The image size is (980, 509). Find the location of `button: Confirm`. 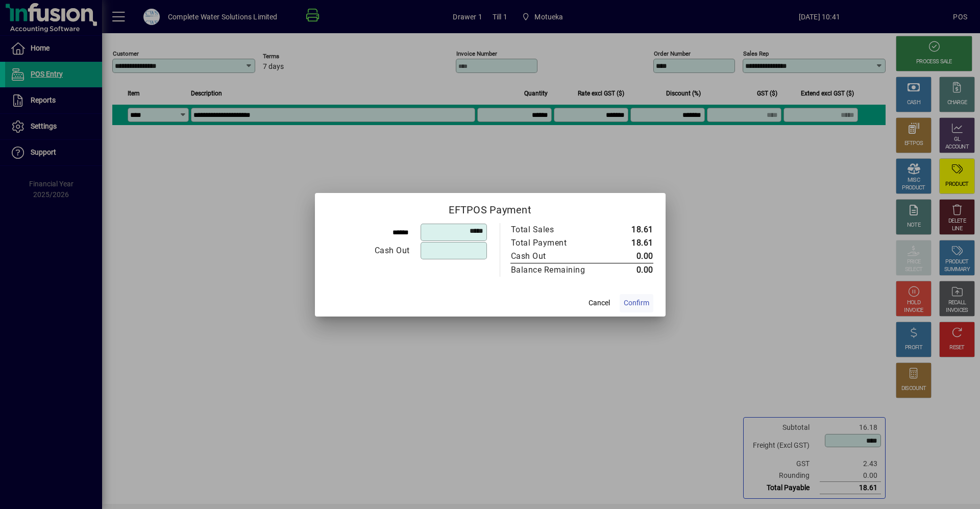

button: Confirm is located at coordinates (637, 304).